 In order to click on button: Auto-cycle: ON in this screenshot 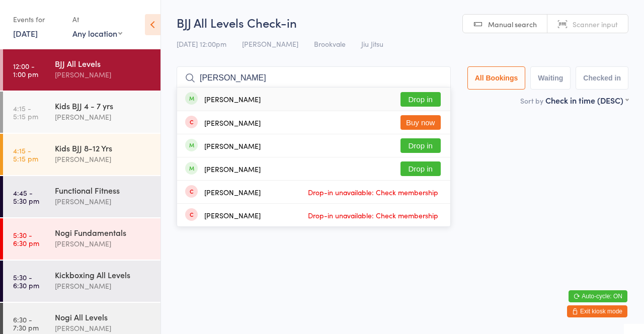, I will do `click(598, 296)`.